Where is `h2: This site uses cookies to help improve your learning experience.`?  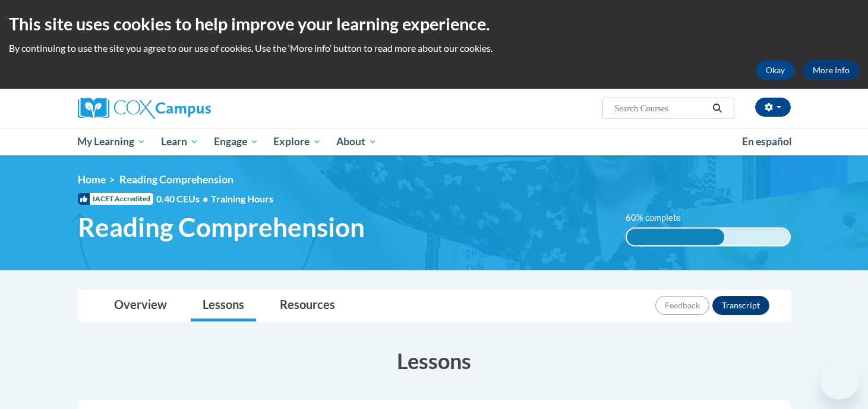 h2: This site uses cookies to help improve your learning experience. is located at coordinates (434, 23).